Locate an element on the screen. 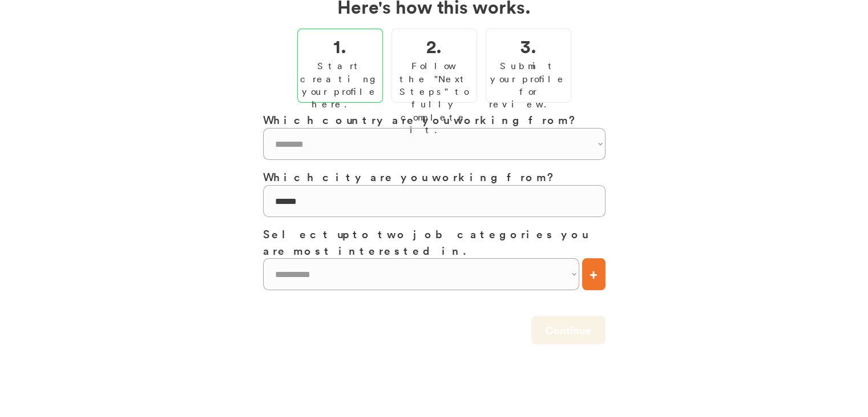 This screenshot has height=417, width=868. div: Follow the "Next Steps" to fully complete it. is located at coordinates (434, 98).